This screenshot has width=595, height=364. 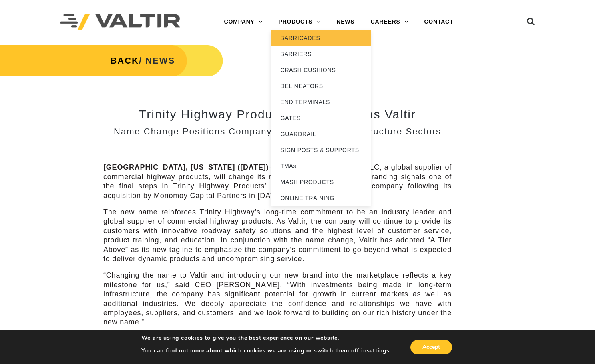 What do you see at coordinates (320, 38) in the screenshot?
I see `a: BARRICADES` at bounding box center [320, 38].